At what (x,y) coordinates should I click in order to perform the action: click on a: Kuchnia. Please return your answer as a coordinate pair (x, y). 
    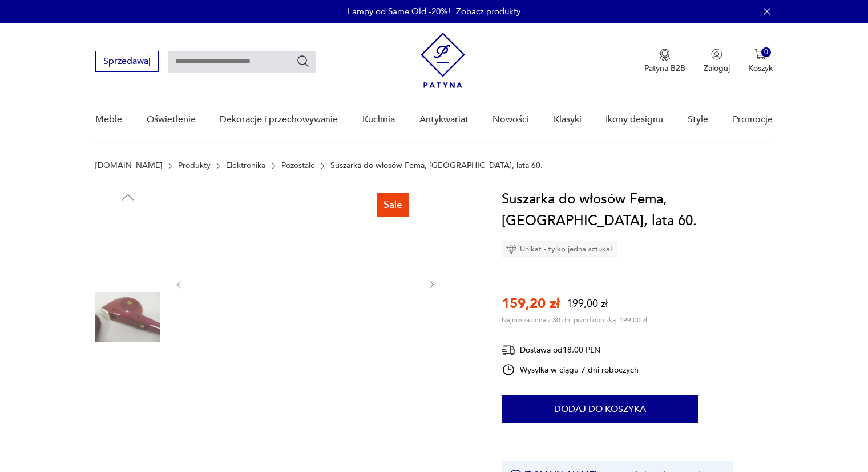
    Looking at the image, I should click on (378, 120).